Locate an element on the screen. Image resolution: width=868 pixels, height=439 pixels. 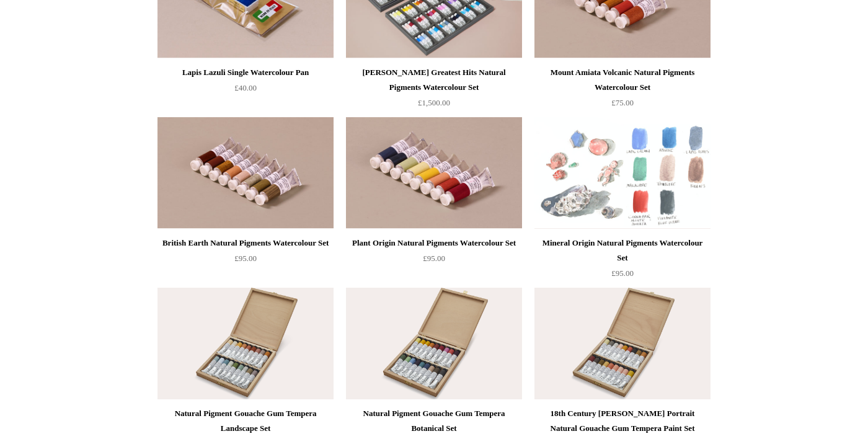
a: Mineral Origin Natural Pigments Watercolour Set £95.00 is located at coordinates (622, 261).